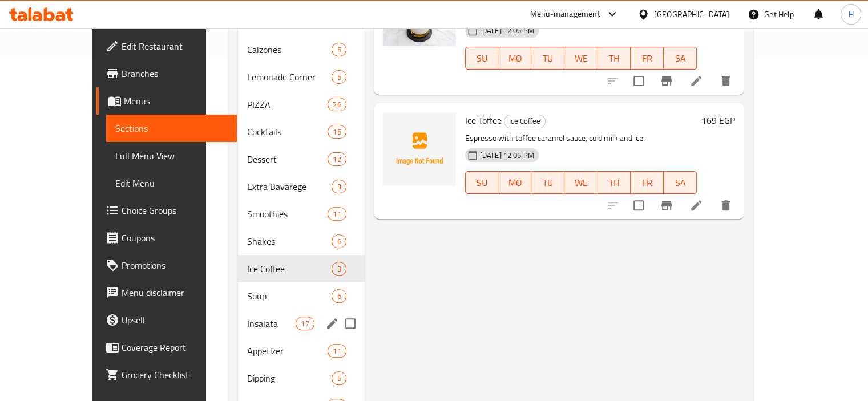  What do you see at coordinates (337, 159) in the screenshot?
I see `span: 12` at bounding box center [337, 159].